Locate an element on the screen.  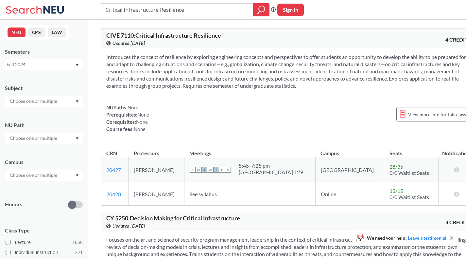
th: Seats is located at coordinates (412, 150).